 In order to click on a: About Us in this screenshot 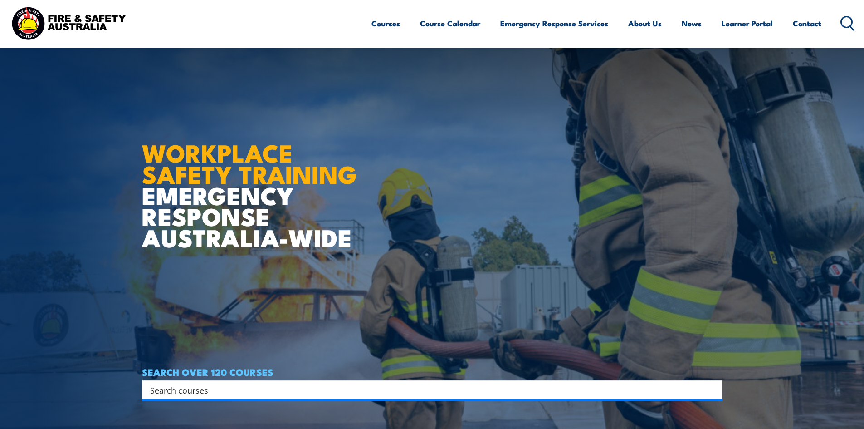, I will do `click(645, 23)`.